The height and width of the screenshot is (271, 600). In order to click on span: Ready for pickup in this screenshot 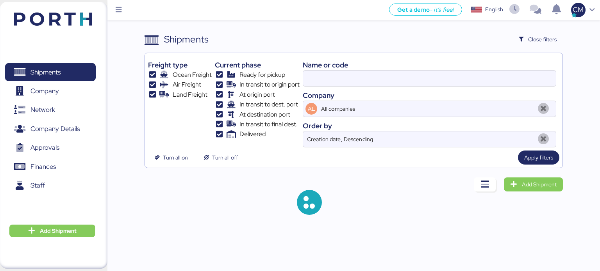, I will do `click(262, 75)`.